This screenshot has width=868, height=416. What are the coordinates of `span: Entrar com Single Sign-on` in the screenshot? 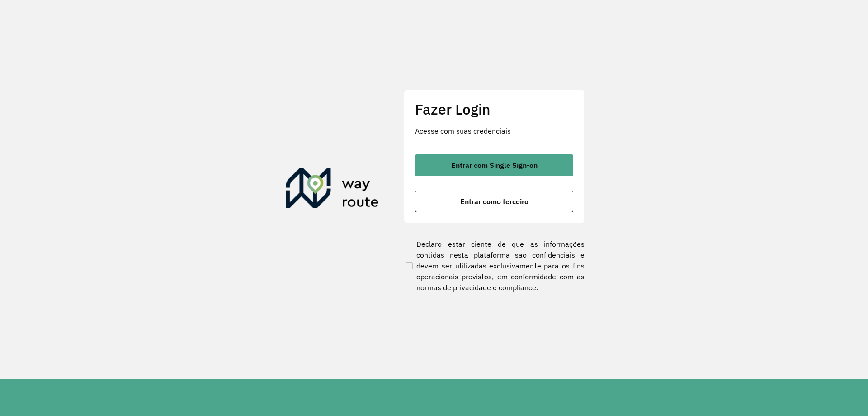 It's located at (494, 165).